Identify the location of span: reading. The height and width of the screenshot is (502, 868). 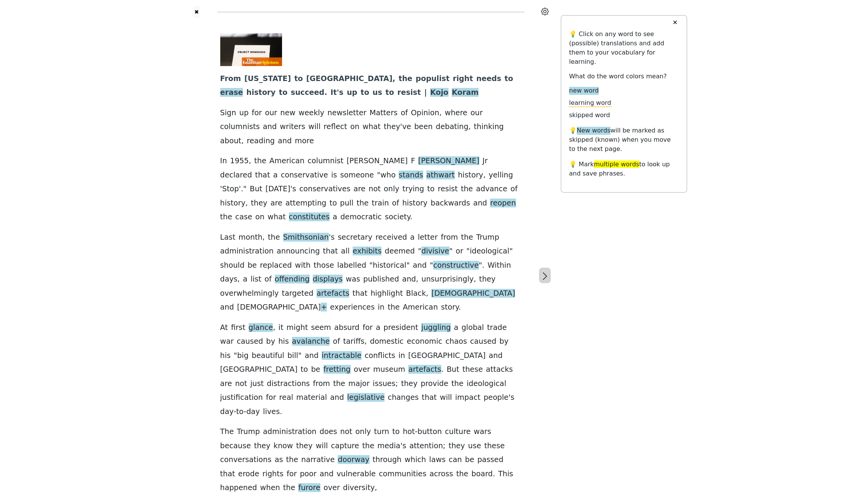
(260, 141).